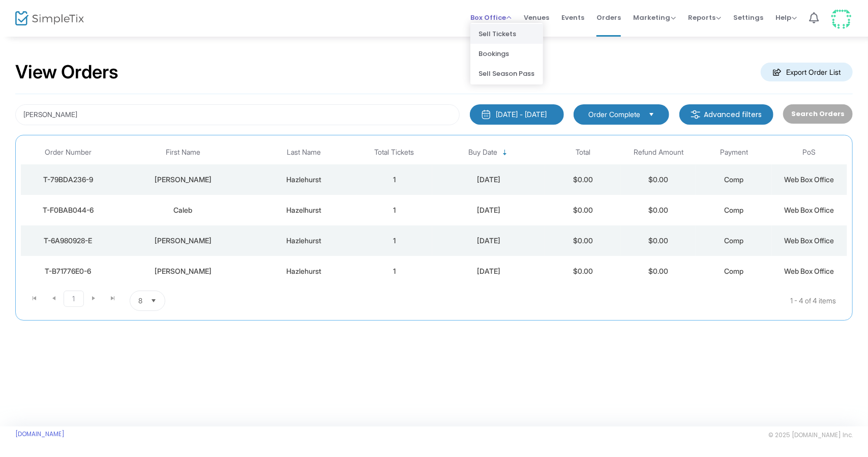 This screenshot has height=457, width=868. What do you see at coordinates (183, 210) in the screenshot?
I see `div: Caleb` at bounding box center [183, 210].